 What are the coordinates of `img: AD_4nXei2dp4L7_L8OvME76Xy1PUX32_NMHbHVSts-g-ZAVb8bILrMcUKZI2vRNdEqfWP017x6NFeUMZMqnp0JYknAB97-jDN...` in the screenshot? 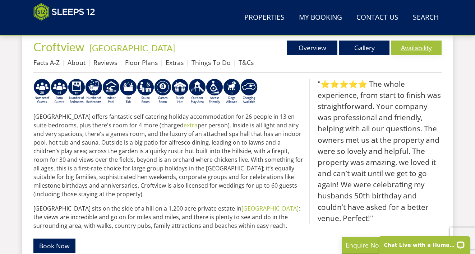 It's located at (111, 92).